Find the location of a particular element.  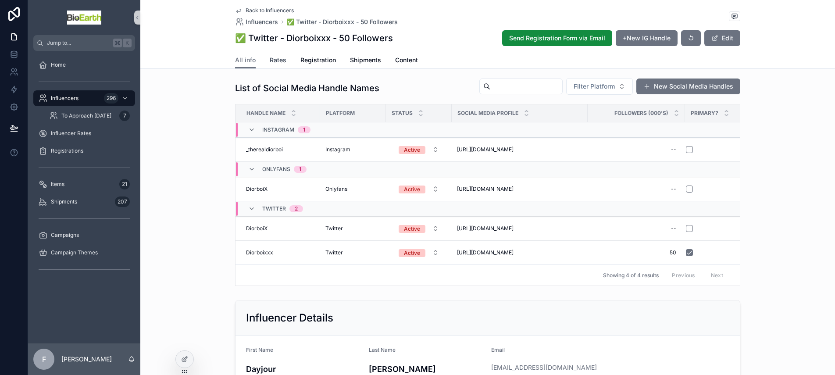

span: Status is located at coordinates (402, 113).